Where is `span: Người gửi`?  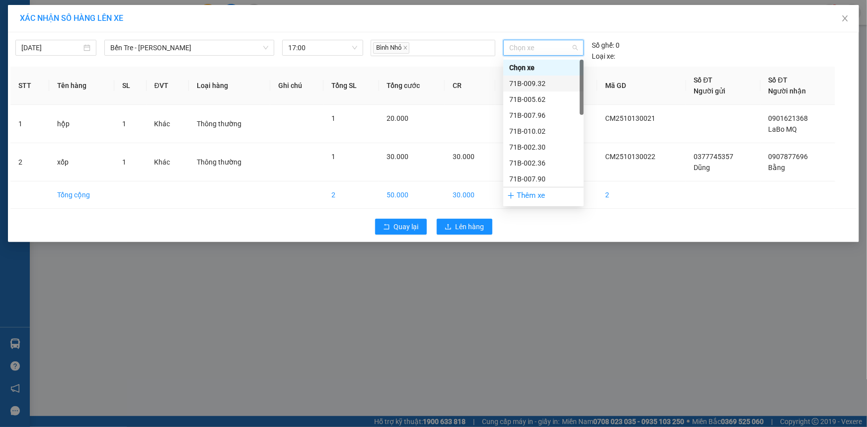
span: Người gửi is located at coordinates (710, 91).